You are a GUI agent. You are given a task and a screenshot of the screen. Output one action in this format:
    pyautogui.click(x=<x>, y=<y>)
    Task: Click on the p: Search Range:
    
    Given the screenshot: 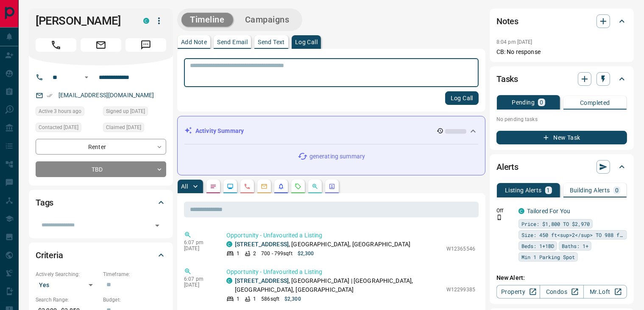 What is the action you would take?
    pyautogui.click(x=67, y=300)
    